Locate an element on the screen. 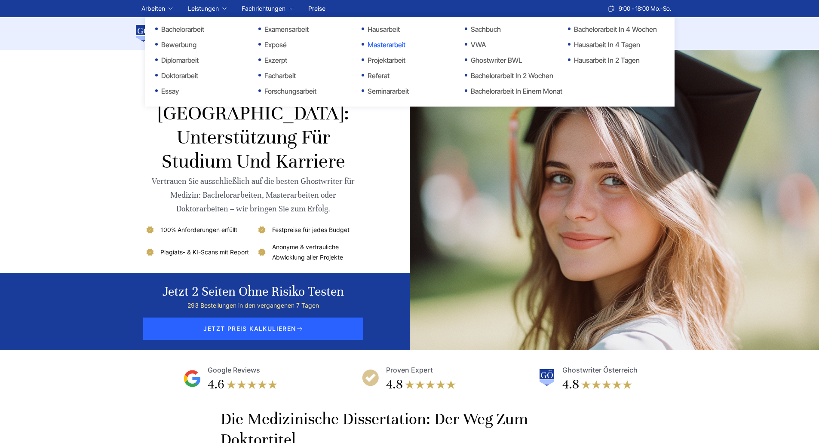 The width and height of the screenshot is (819, 443). a: Projektarbeit is located at coordinates (405, 60).